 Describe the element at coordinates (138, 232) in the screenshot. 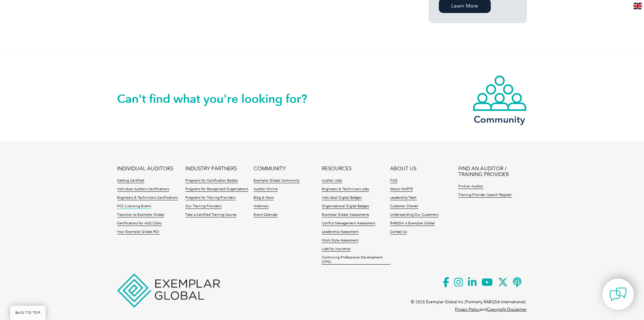

I see `a: Your Exemplar Global ROI` at that location.